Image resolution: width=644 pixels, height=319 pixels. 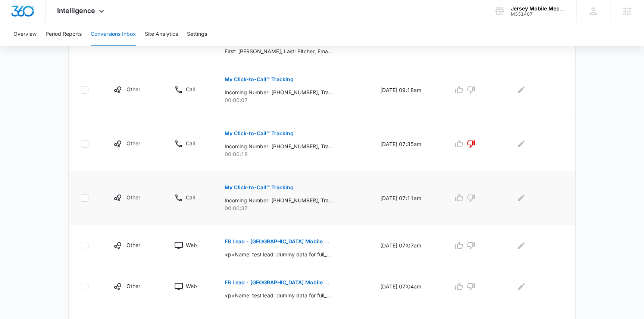 What do you see at coordinates (76, 11) in the screenshot?
I see `span: Intelligence` at bounding box center [76, 11].